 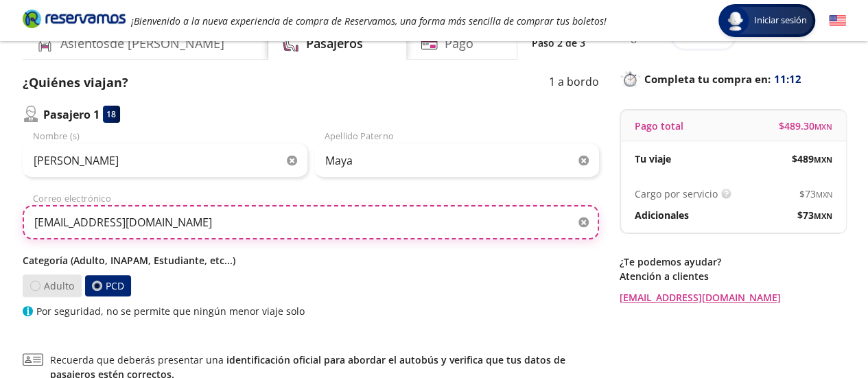 I want to click on span: 11:12, so click(x=788, y=79).